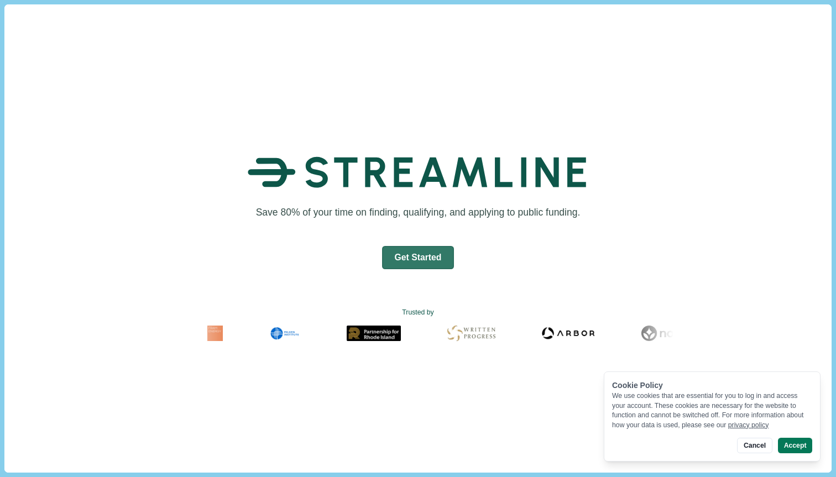 The image size is (836, 477). I want to click on img: Milken Institute Logo, so click(285, 333).